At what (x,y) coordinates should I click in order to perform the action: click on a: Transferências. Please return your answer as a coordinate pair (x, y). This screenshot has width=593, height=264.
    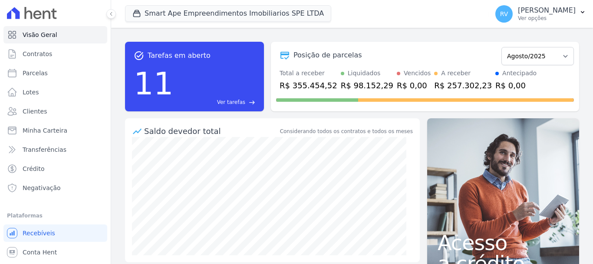
    Looking at the image, I should click on (55, 149).